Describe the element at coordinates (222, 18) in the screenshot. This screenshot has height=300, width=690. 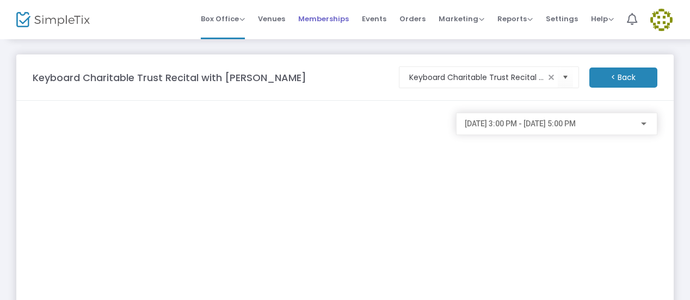
I see `span: Box Office` at that location.